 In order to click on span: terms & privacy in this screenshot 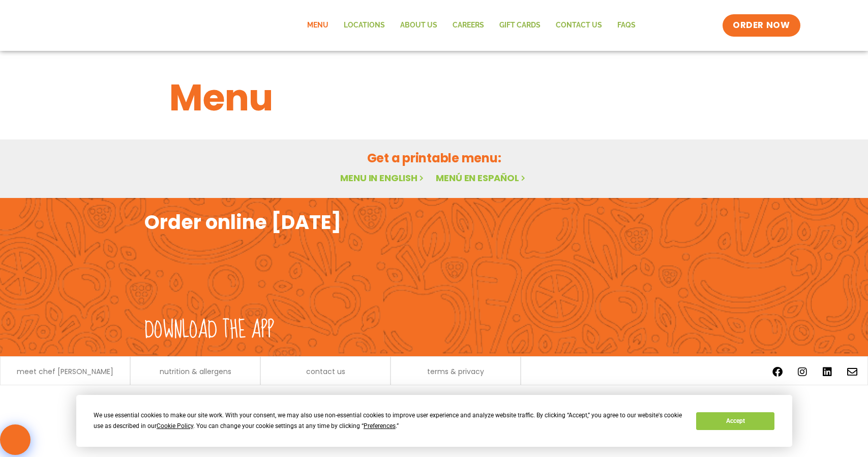, I will do `click(456, 372)`.